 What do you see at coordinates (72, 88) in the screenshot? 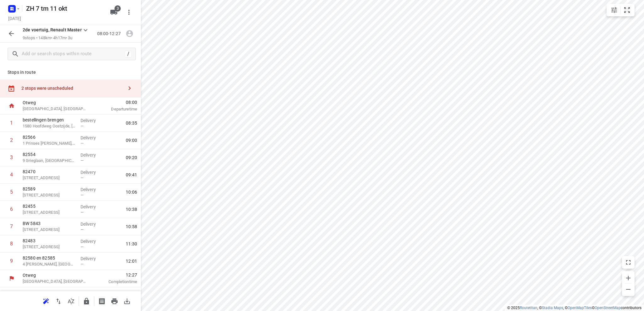
I see `div: 2 stops were unscheduled` at bounding box center [72, 88].